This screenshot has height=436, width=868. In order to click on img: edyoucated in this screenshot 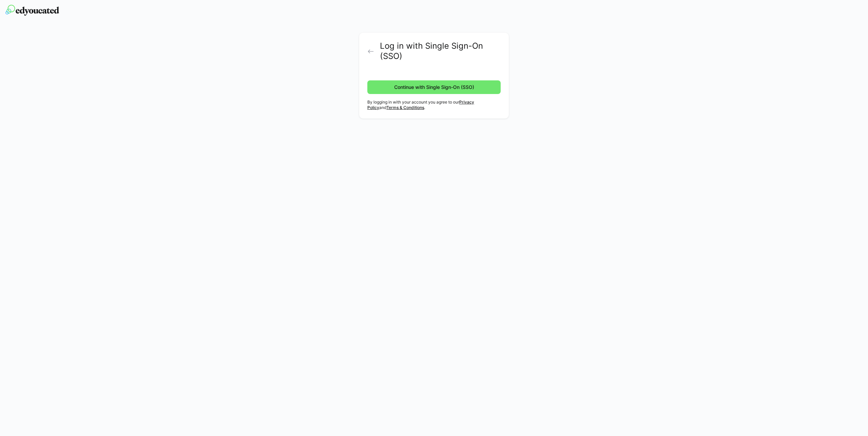, I will do `click(32, 10)`.